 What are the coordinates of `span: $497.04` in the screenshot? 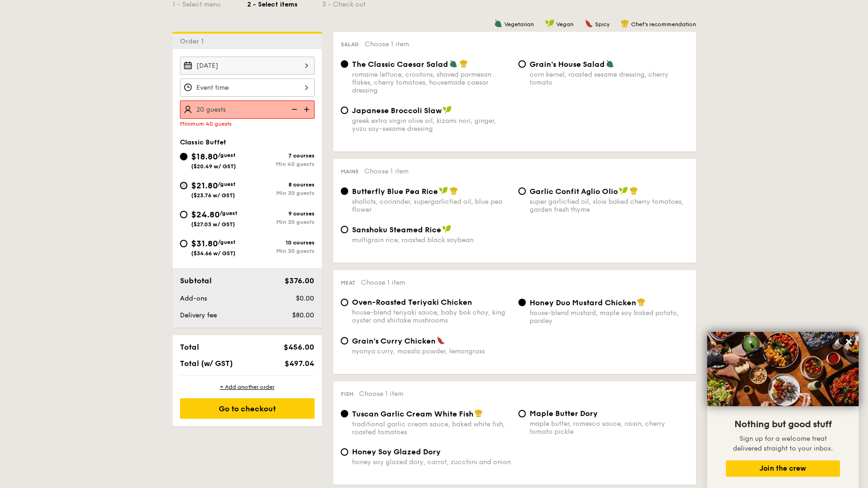 It's located at (299, 363).